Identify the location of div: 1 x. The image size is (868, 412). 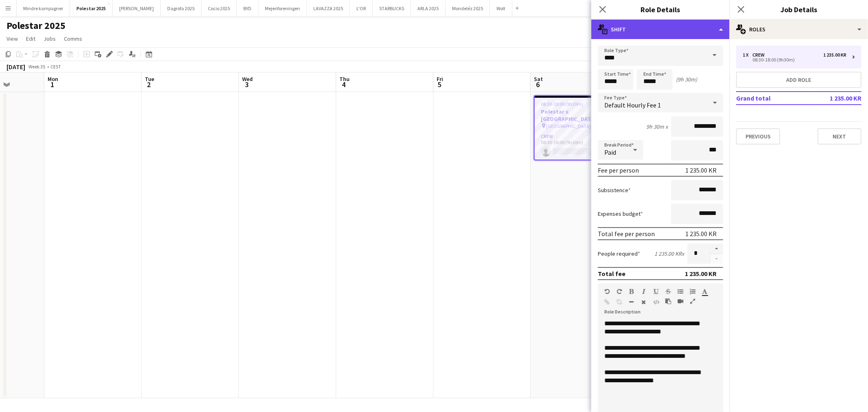
(748, 55).